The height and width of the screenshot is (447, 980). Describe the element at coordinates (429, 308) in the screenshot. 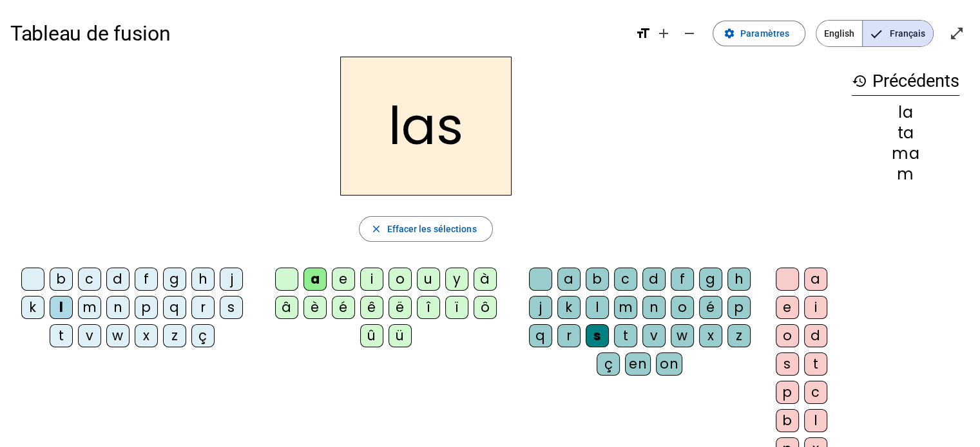

I see `div: î` at that location.